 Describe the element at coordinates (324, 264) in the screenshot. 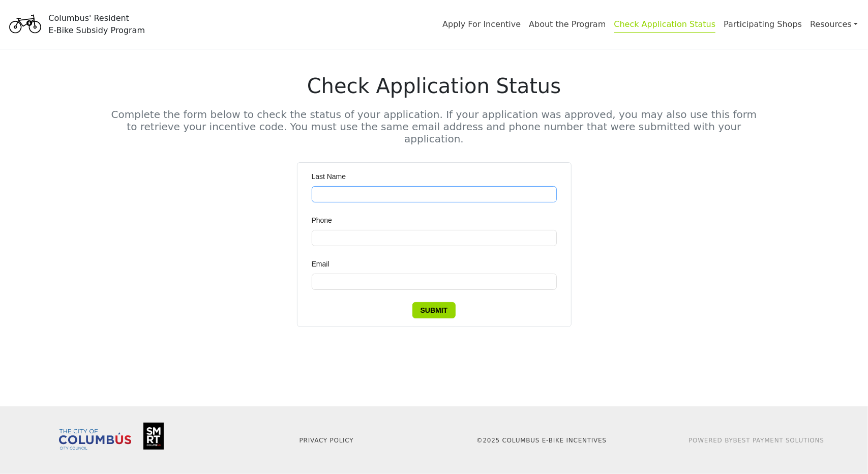

I see `label: Email` at that location.